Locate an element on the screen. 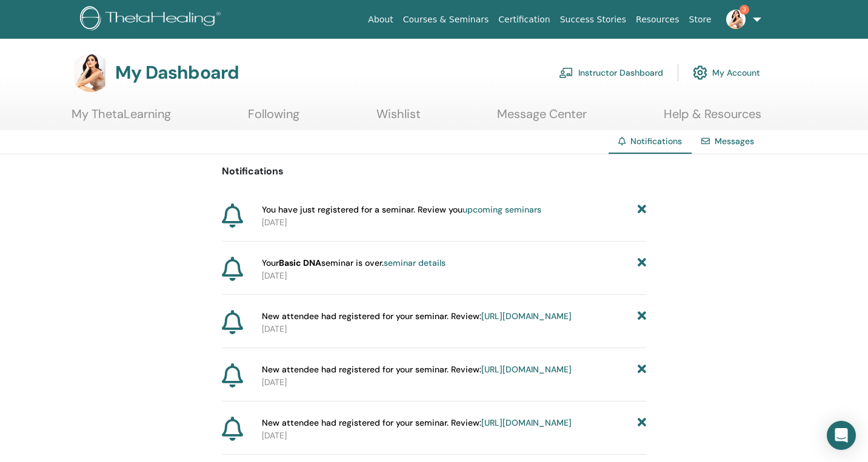 This screenshot has width=868, height=462. span: 3 is located at coordinates (744, 9).